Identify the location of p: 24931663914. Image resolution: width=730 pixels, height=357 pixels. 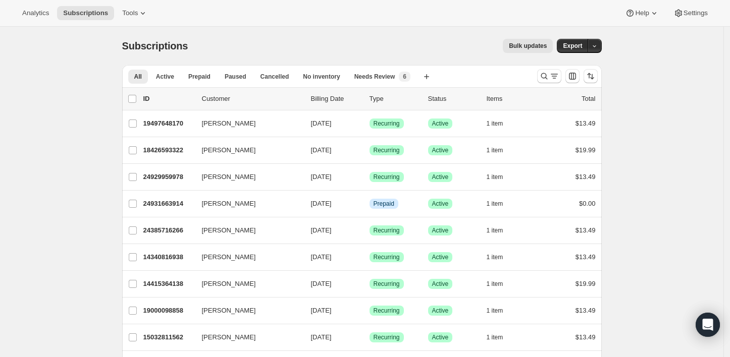
(169, 204).